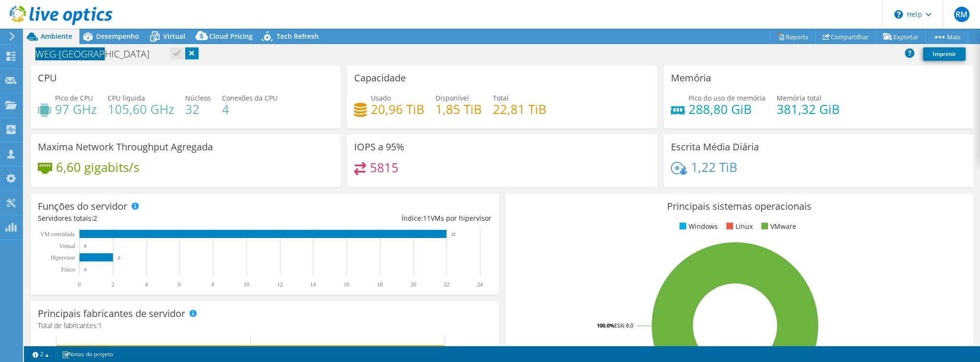  Describe the element at coordinates (381, 98) in the screenshot. I see `span: Usado` at that location.